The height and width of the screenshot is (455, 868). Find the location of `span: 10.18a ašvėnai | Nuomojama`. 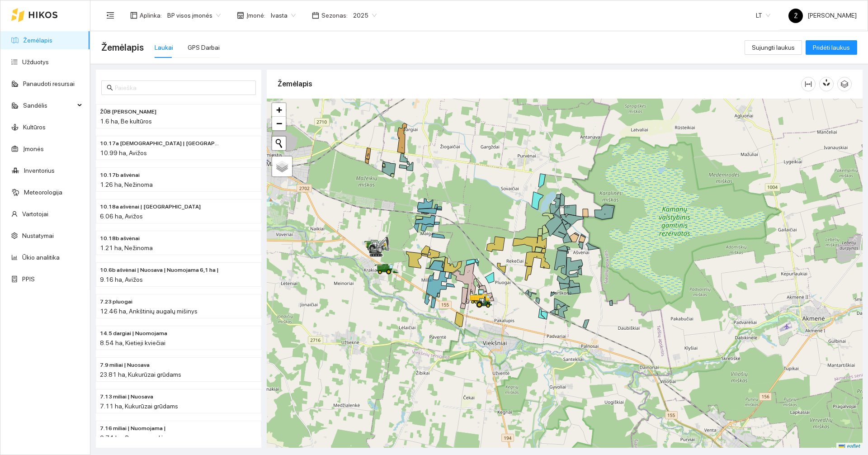

span: 10.18a ašvėnai | Nuomojama is located at coordinates (150, 207).